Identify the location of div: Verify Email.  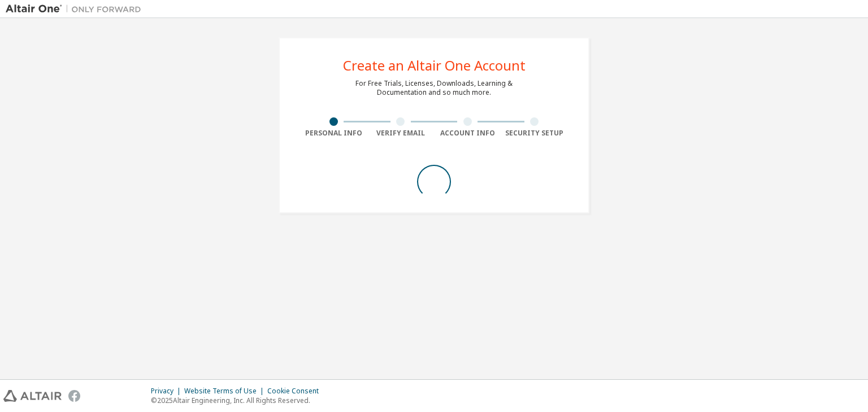
(400, 133).